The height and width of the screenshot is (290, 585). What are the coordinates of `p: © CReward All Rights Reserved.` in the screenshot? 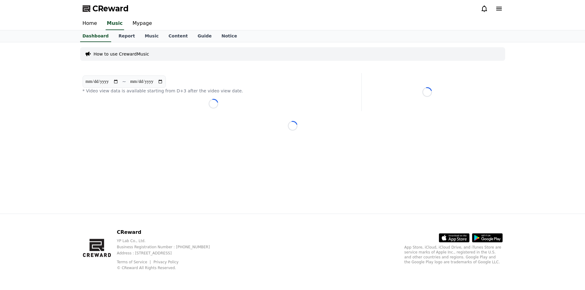 It's located at (168, 268).